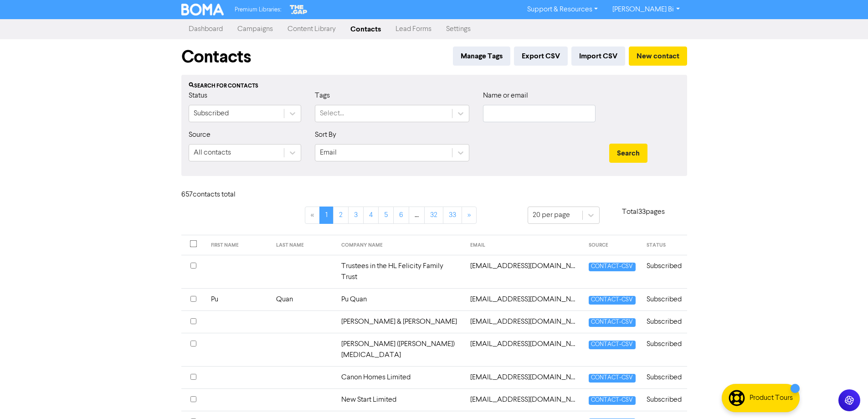  I want to click on a: Settings, so click(458, 29).